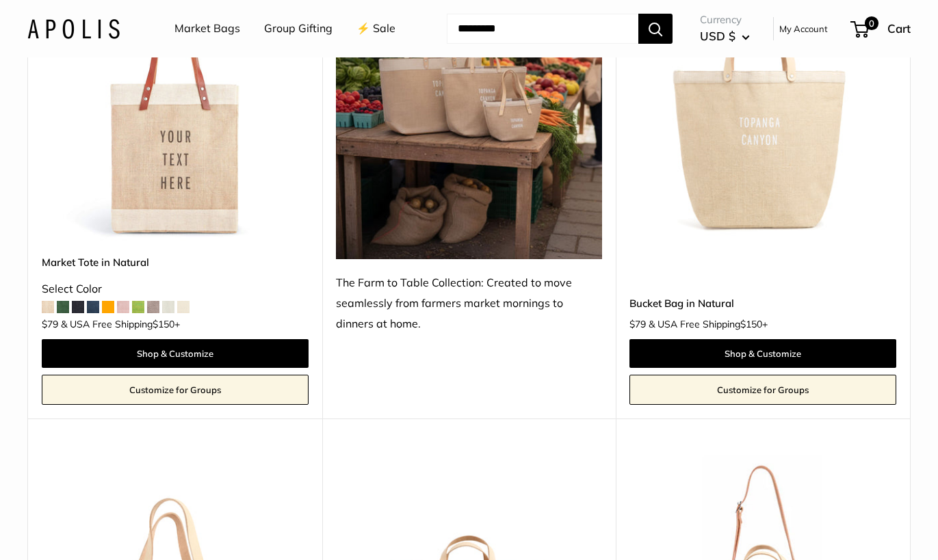 This screenshot has width=938, height=560. Describe the element at coordinates (175, 289) in the screenshot. I see `div: Select Color` at that location.